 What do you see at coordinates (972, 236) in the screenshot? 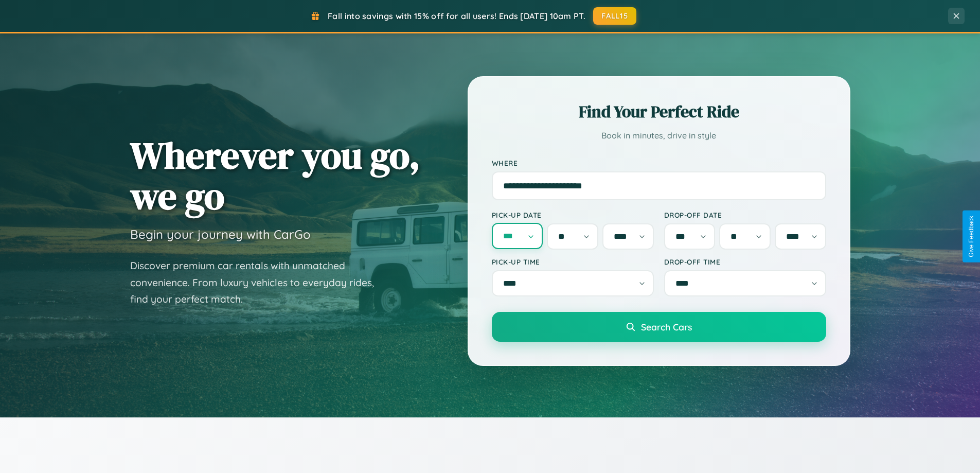
I see `div: Give Feedback` at bounding box center [972, 236].